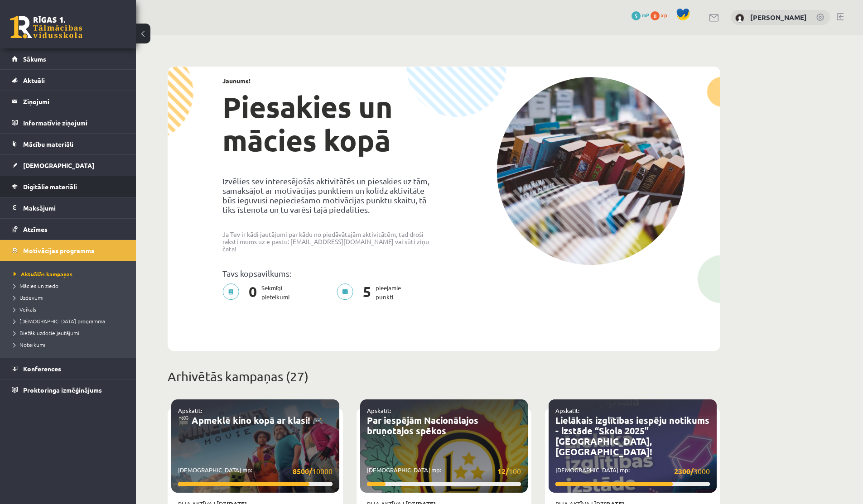 This screenshot has height=504, width=863. What do you see at coordinates (50, 187) in the screenshot?
I see `span: Digitālie materiāli` at bounding box center [50, 187].